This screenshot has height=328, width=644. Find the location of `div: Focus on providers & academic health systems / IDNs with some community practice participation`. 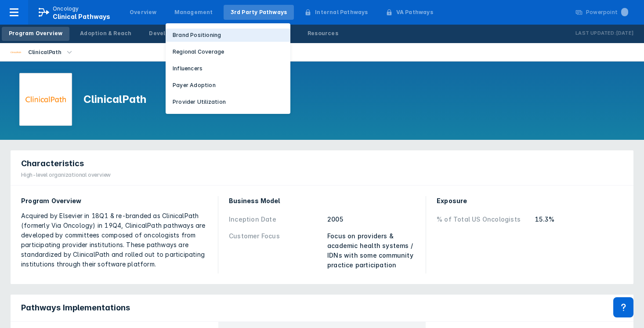

div: Focus on providers & academic health systems / IDNs with some community practice participation is located at coordinates (371, 250).